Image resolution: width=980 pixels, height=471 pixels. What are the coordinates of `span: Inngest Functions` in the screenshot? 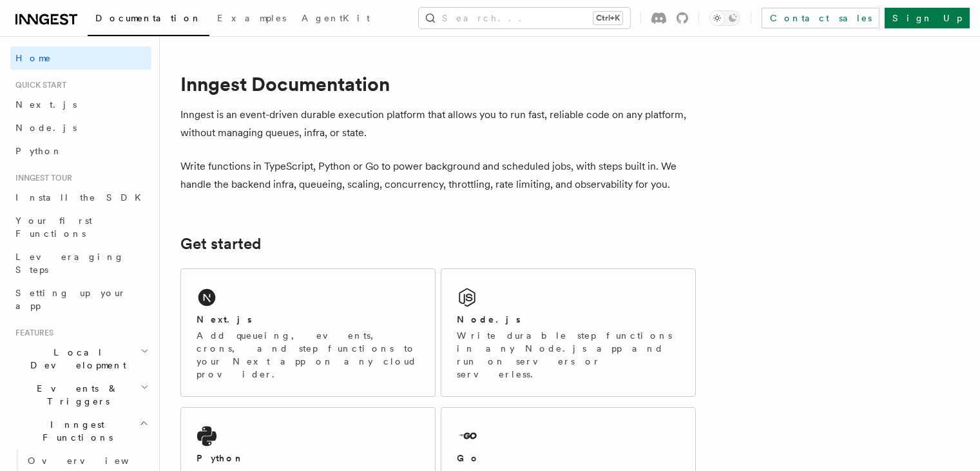 It's located at (75, 431).